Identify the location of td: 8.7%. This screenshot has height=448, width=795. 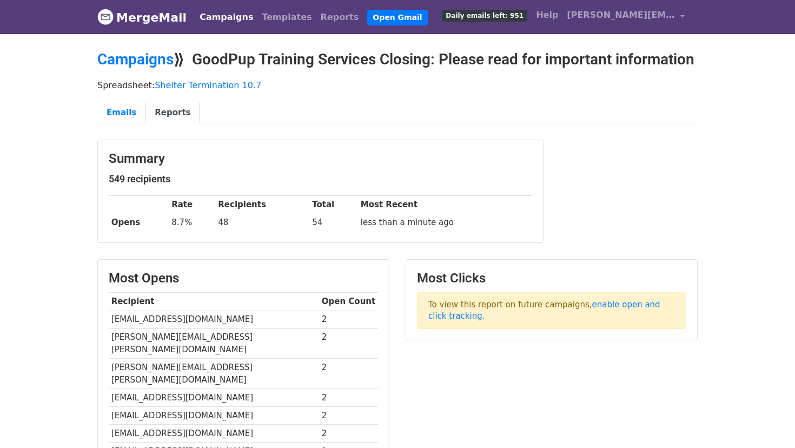
(192, 222).